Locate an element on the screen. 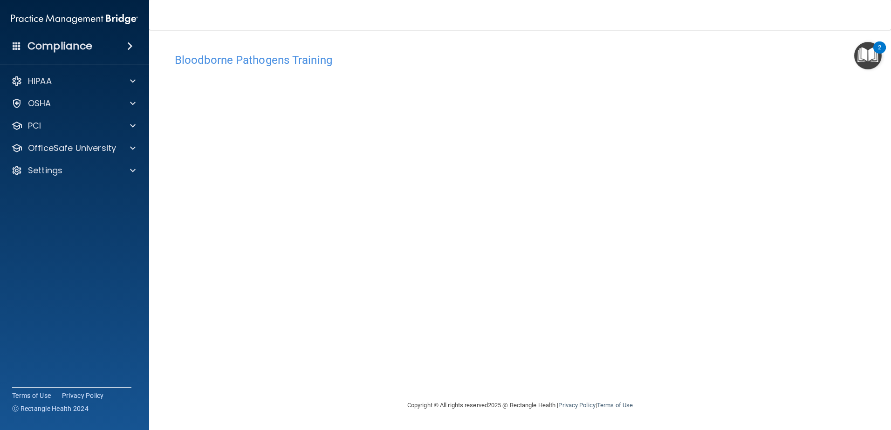 The image size is (891, 430). p: Settings is located at coordinates (45, 171).